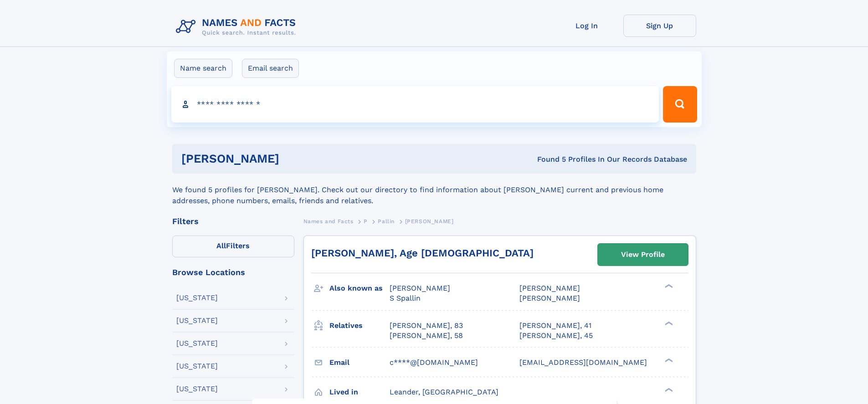 This screenshot has height=404, width=868. Describe the element at coordinates (365, 221) in the screenshot. I see `a: P` at that location.